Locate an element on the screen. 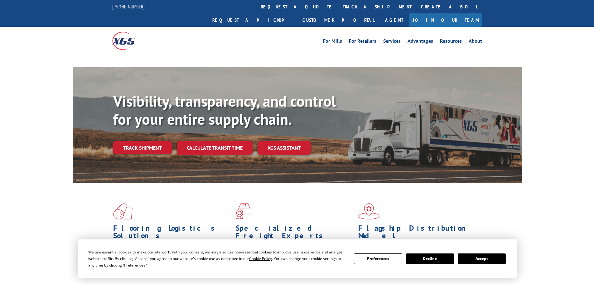 Image resolution: width=594 pixels, height=284 pixels. a: Customer Portal is located at coordinates (338, 20).